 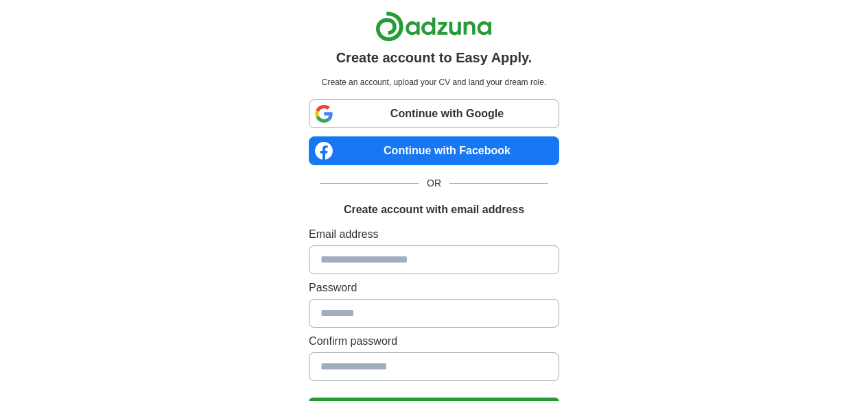 What do you see at coordinates (434, 234) in the screenshot?
I see `label: Email address` at bounding box center [434, 234].